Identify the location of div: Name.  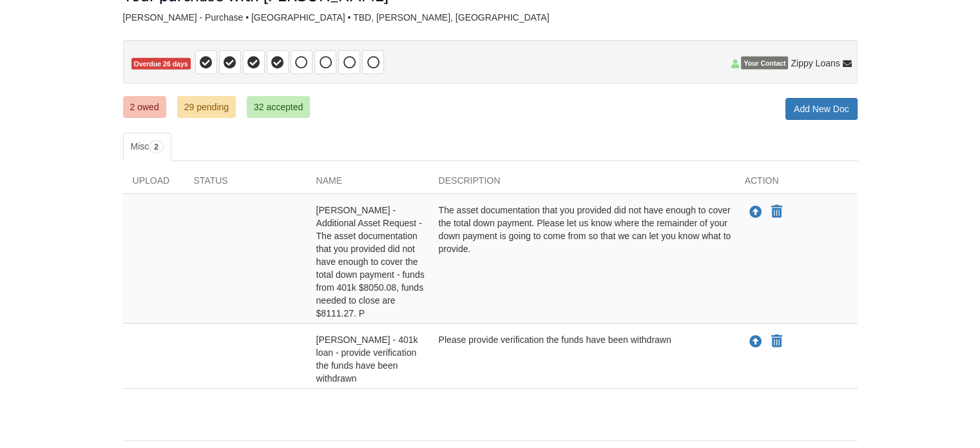
(368, 183).